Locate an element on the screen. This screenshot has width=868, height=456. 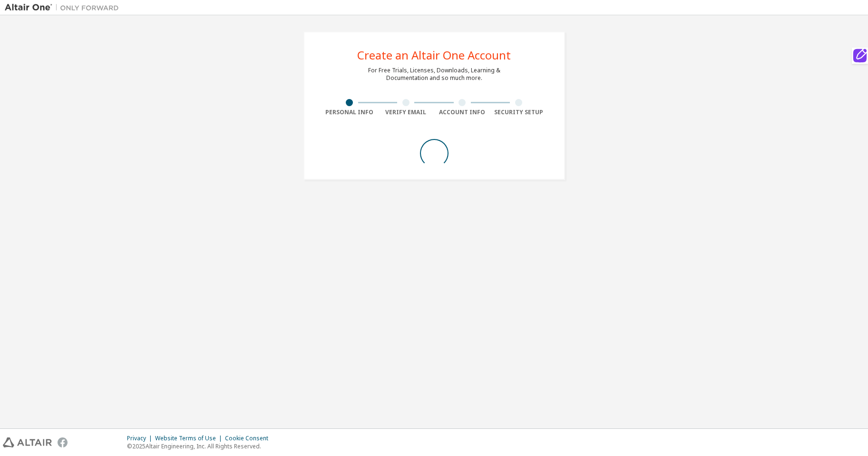
p: © 2025 Altair Engineering, Inc. All Rights Reserved. is located at coordinates (200, 446).